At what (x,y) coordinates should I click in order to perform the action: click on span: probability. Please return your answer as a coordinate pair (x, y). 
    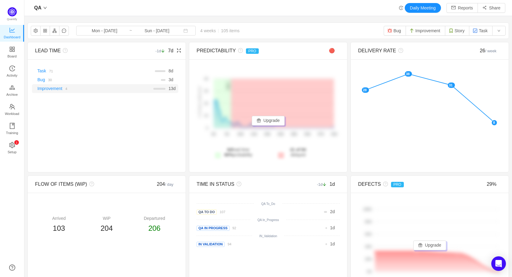
    Looking at the image, I should click on (238, 155).